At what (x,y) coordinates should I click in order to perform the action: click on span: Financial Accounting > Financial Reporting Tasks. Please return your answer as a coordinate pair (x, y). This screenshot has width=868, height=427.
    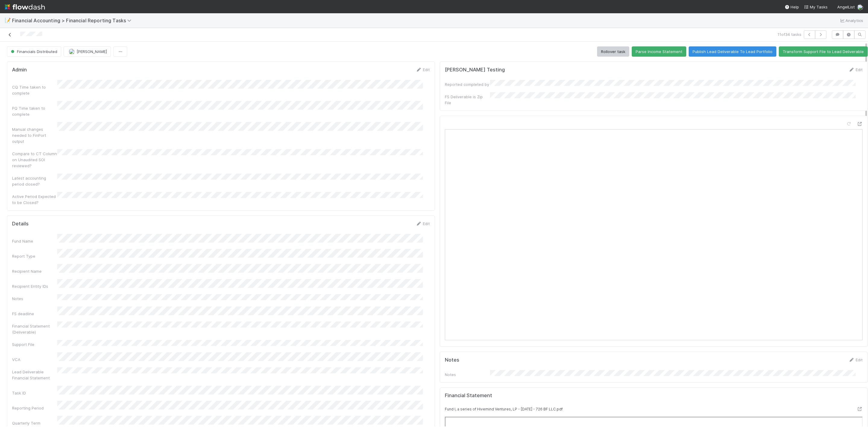
    Looking at the image, I should click on (73, 21).